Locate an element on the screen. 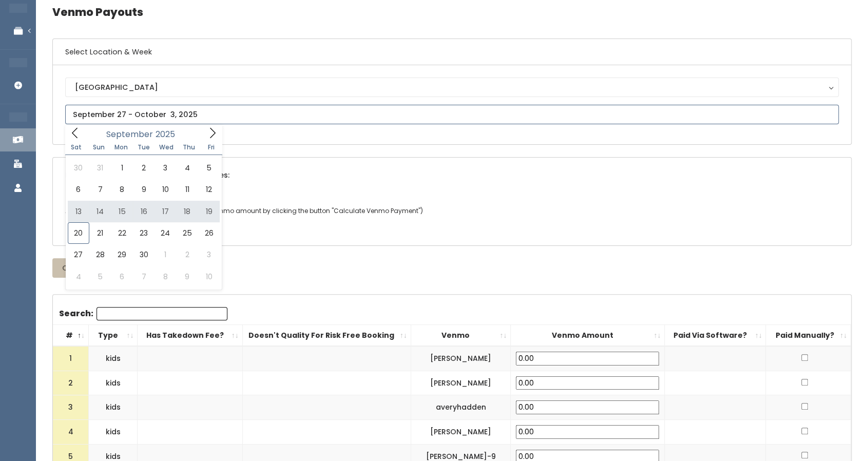 The image size is (868, 461). span: September 5, 2025 is located at coordinates (209, 168).